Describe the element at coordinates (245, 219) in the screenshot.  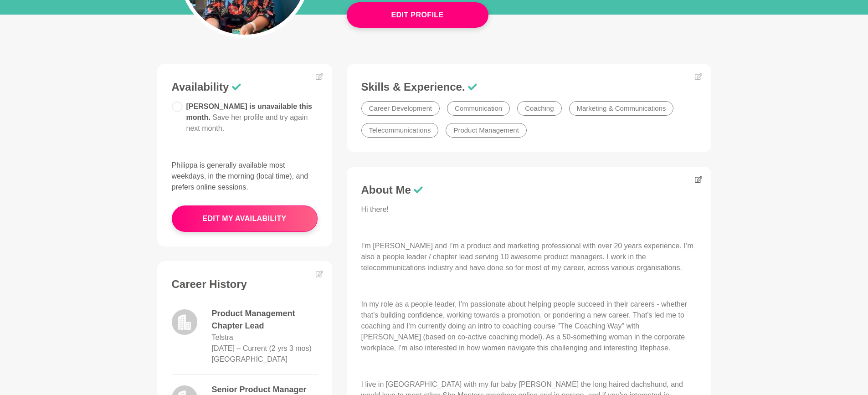
I see `button: edit my availability` at that location.